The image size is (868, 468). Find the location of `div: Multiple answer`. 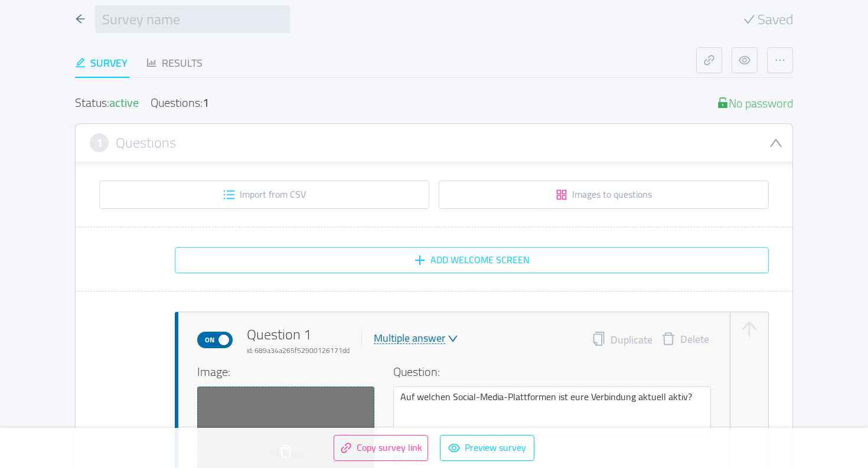

div: Multiple answer is located at coordinates (410, 339).